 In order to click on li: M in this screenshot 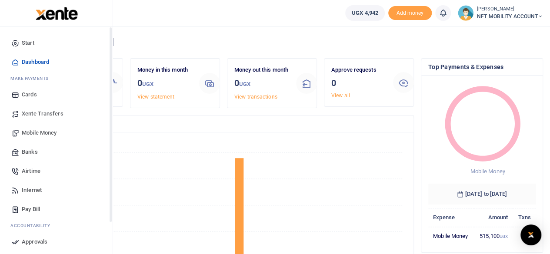, I will do `click(56, 78)`.